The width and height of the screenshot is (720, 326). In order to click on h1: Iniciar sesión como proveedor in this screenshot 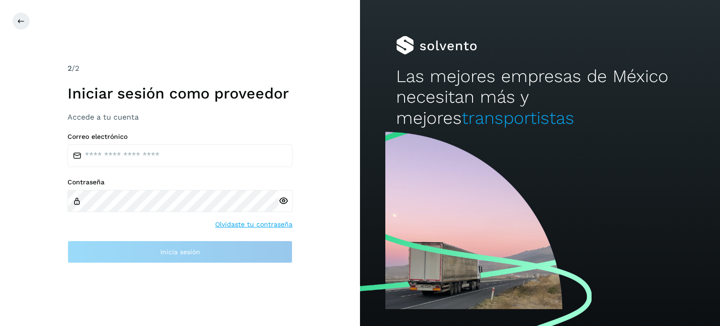, I will do `click(180, 93)`.